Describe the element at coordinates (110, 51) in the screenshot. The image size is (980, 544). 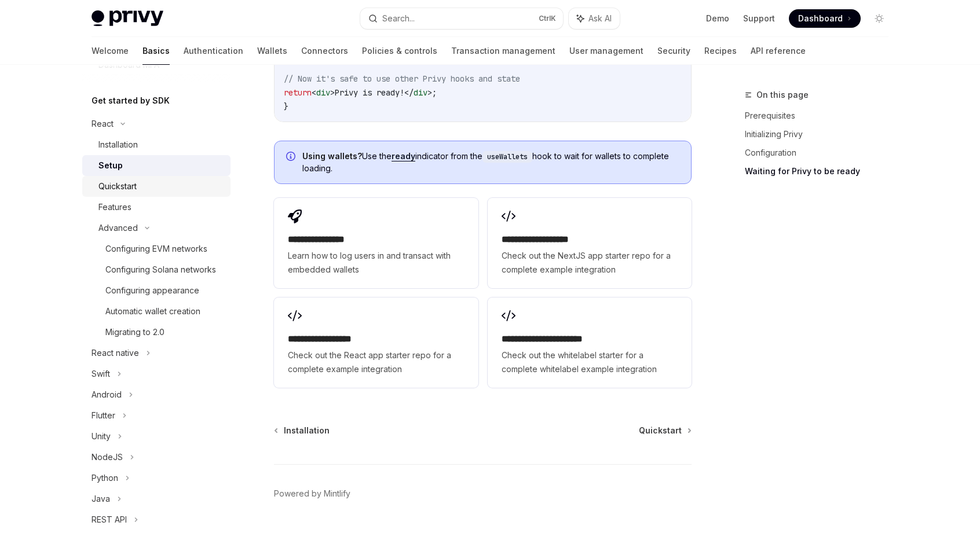
I see `a: Welcome` at that location.